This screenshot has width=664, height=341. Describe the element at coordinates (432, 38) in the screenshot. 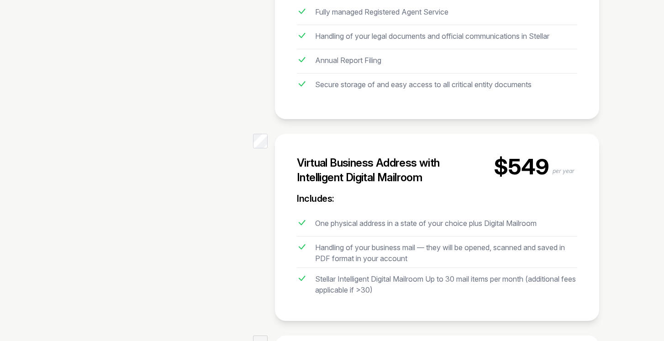

I see `div: Handling of your legal documents and official communications in Stellar` at that location.